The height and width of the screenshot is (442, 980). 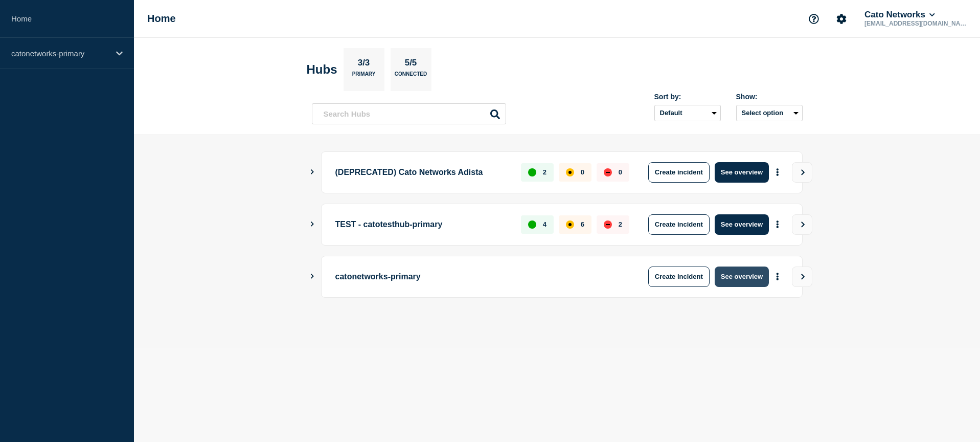 I want to click on p: 5/5, so click(x=410, y=65).